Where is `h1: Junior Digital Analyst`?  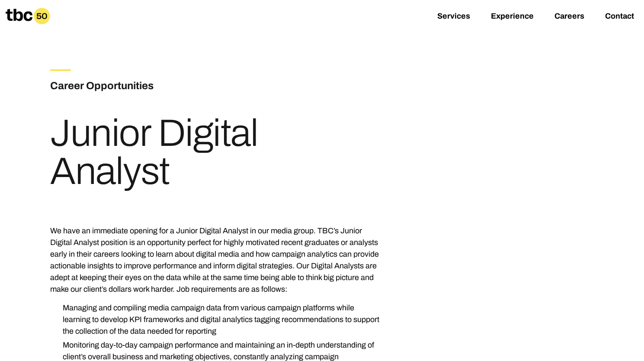
h1: Junior Digital Analyst is located at coordinates (216, 152).